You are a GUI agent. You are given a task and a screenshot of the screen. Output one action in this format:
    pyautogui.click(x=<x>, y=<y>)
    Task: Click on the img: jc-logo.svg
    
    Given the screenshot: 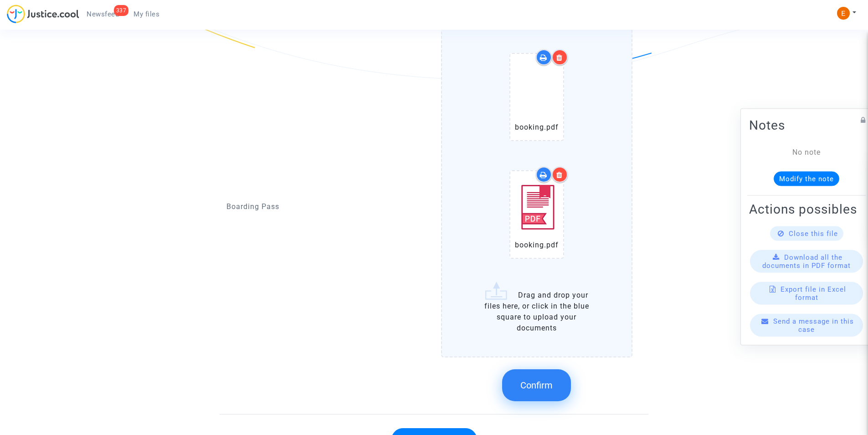 What is the action you would take?
    pyautogui.click(x=43, y=13)
    